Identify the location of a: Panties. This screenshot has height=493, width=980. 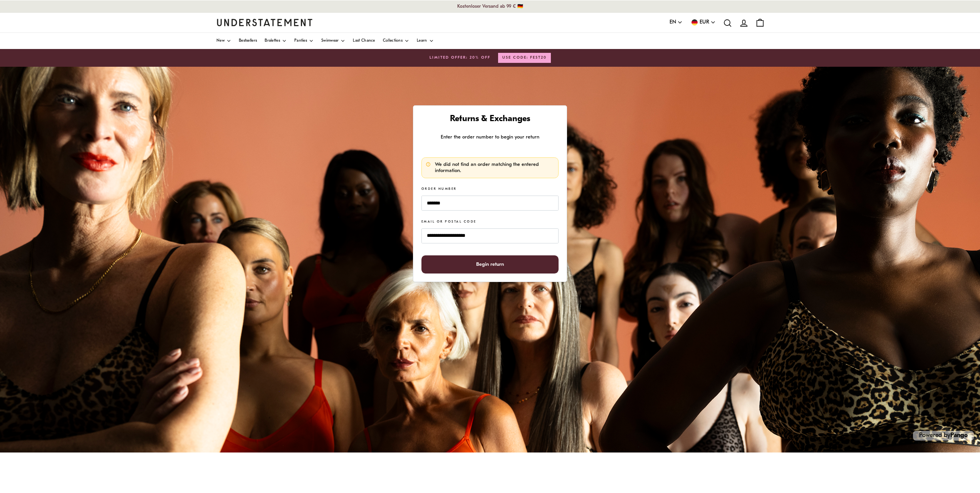
(304, 41).